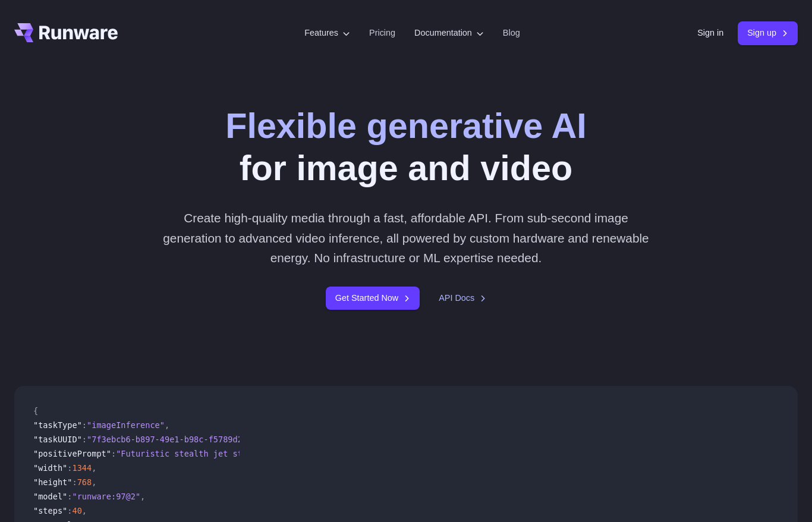 The width and height of the screenshot is (812, 522). Describe the element at coordinates (50, 496) in the screenshot. I see `span: "model"` at that location.